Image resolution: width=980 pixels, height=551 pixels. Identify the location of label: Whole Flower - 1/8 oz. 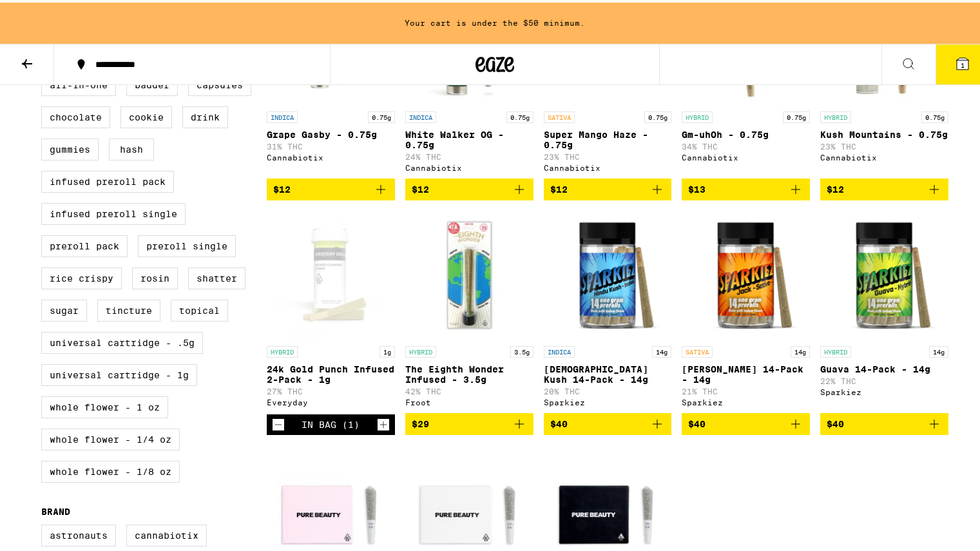
(111, 470).